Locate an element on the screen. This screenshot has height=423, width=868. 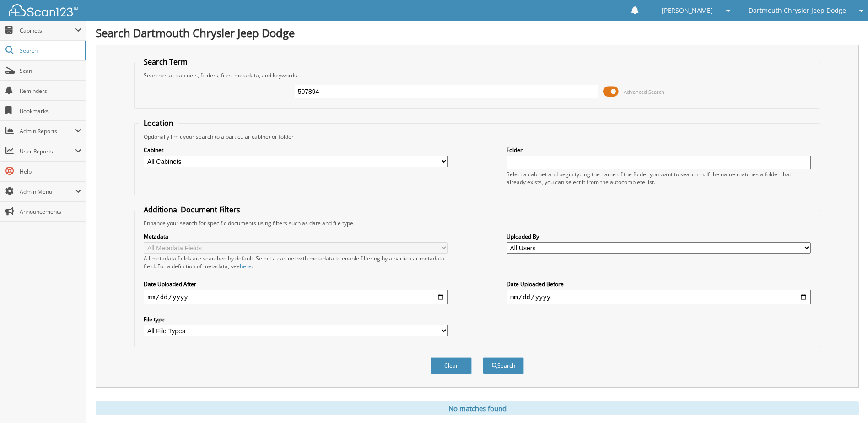
a: here is located at coordinates (245, 266).